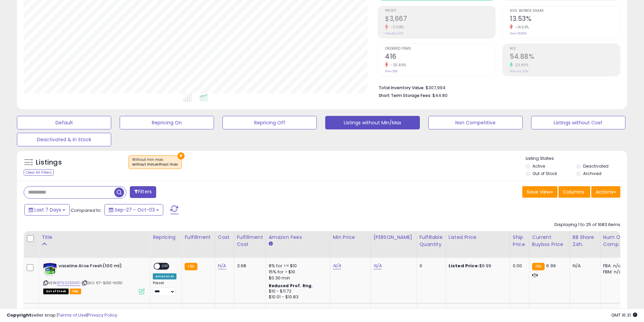 Image resolution: width=644 pixels, height=322 pixels. I want to click on span: Without min max :, so click(155, 162).